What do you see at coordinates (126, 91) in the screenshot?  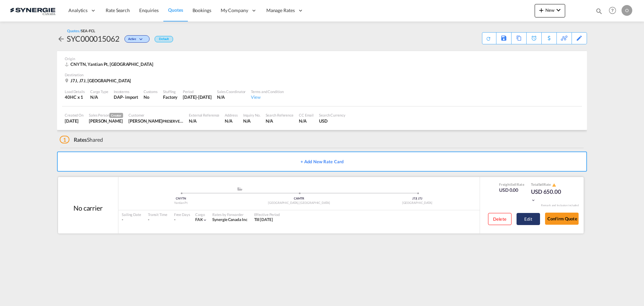 I see `div: Incoterms` at bounding box center [126, 91].